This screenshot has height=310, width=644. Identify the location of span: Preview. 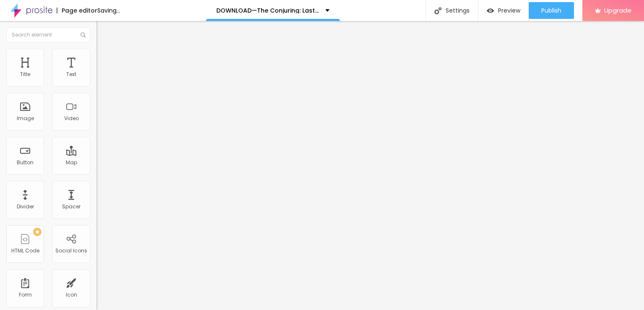
(509, 11).